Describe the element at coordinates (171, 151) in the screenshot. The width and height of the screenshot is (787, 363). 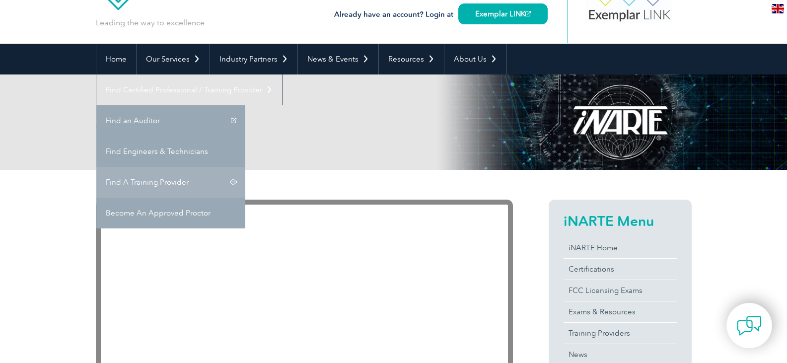
I see `a: Find Engineers & Technicians` at that location.